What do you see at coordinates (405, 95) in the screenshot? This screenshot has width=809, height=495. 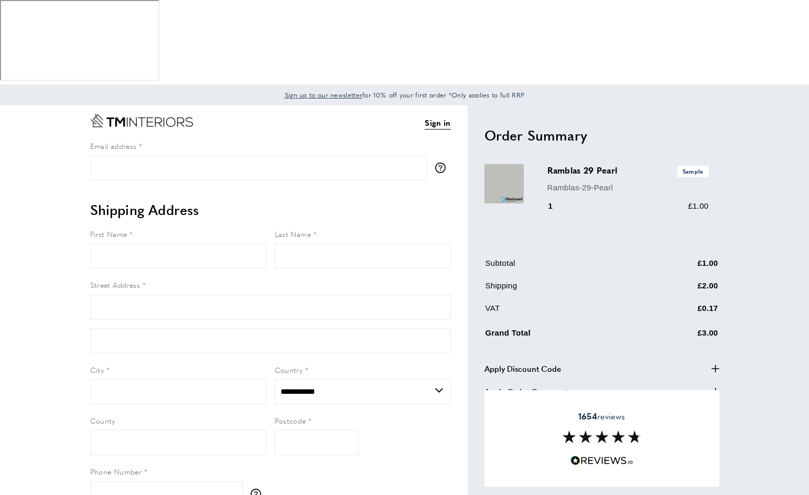 I see `span: for 10% off your first order *Only applies to full RRP` at bounding box center [405, 95].